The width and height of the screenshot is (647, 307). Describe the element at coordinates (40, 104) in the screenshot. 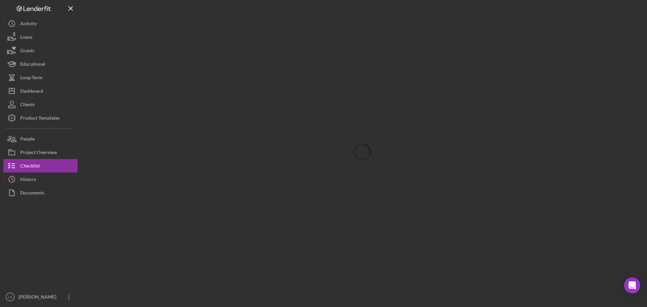

I see `button: Clients` at that location.